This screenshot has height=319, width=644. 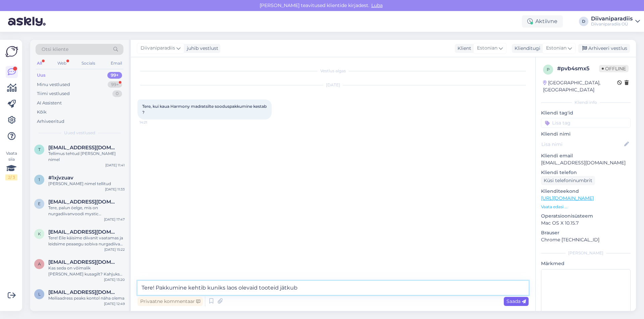 What do you see at coordinates (39, 149) in the screenshot?
I see `span: t` at bounding box center [39, 149].